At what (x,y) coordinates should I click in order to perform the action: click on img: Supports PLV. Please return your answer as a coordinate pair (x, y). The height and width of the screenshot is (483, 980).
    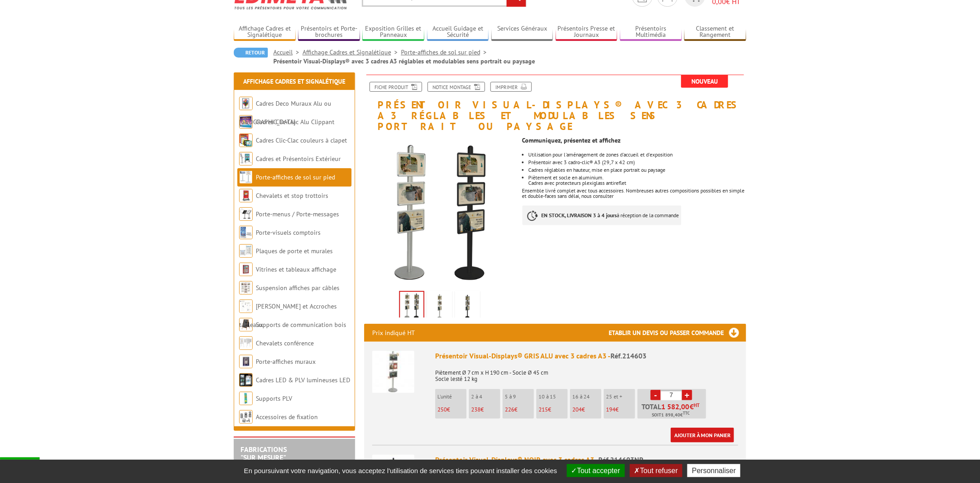
    Looking at the image, I should click on (246, 399).